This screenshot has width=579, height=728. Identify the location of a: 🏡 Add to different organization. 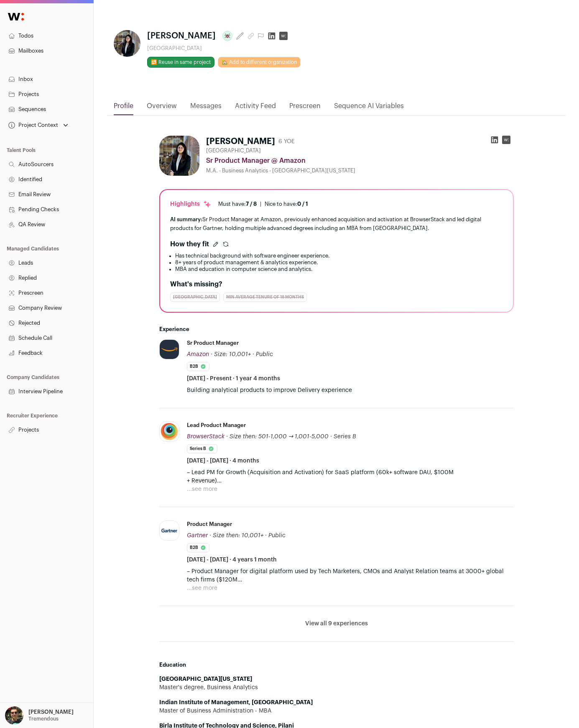
(259, 62).